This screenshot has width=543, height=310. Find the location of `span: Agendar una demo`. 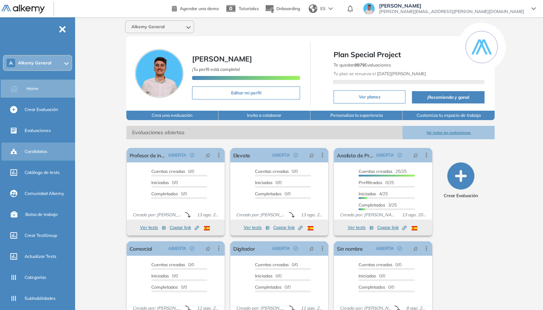

span: Agendar una demo is located at coordinates (199, 8).